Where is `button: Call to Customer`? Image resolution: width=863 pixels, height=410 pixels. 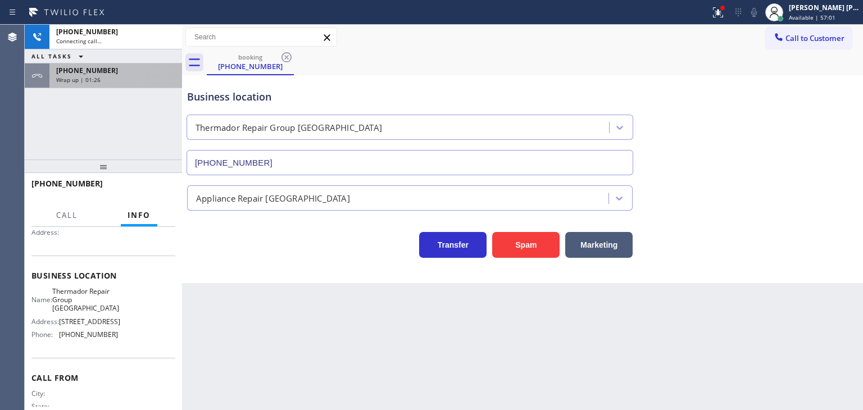 button: Call to Customer is located at coordinates (809, 38).